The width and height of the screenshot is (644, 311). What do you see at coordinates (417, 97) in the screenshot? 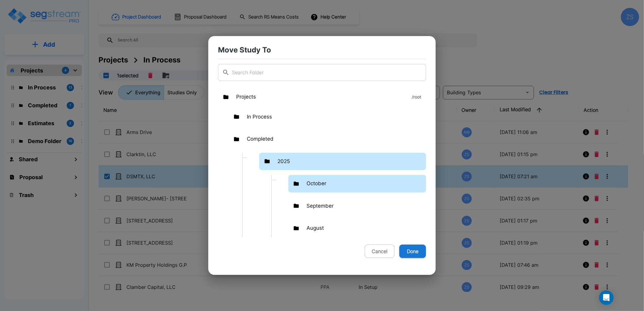
I see `p: /root` at bounding box center [417, 97].